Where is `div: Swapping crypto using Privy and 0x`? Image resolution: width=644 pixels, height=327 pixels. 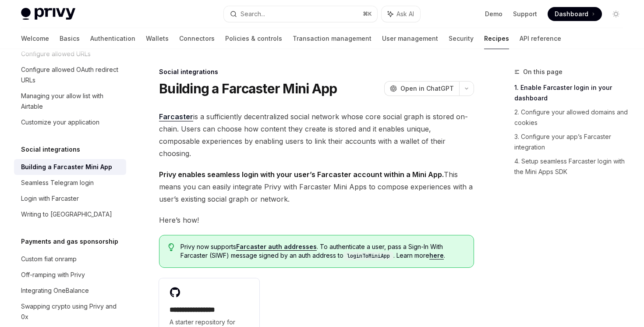
div: Swapping crypto using Privy and 0x is located at coordinates (71, 312).